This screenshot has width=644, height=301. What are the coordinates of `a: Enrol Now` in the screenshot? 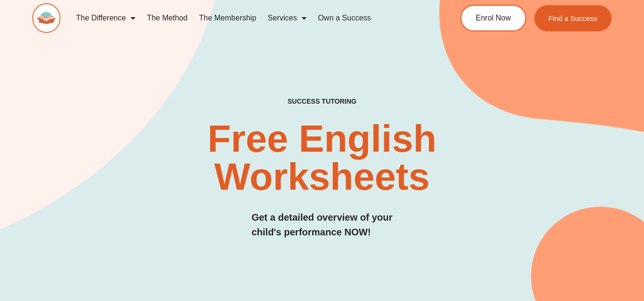 It's located at (493, 18).